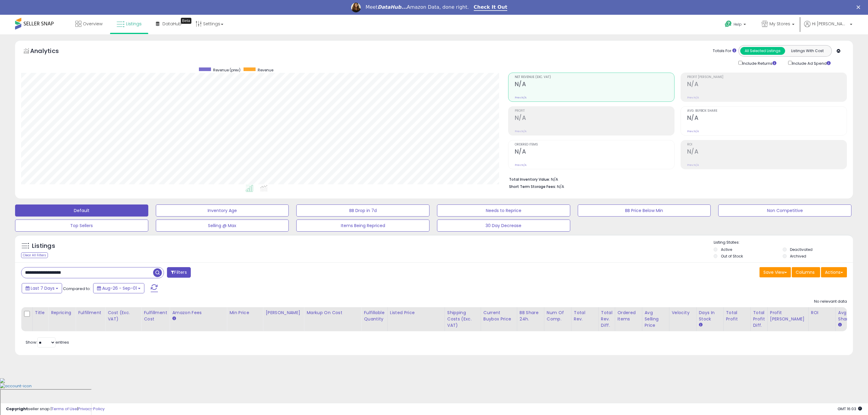 This screenshot has height=415, width=868. What do you see at coordinates (463, 319) in the screenshot?
I see `div: Shipping Costs (Exc. VAT)` at bounding box center [463, 319].